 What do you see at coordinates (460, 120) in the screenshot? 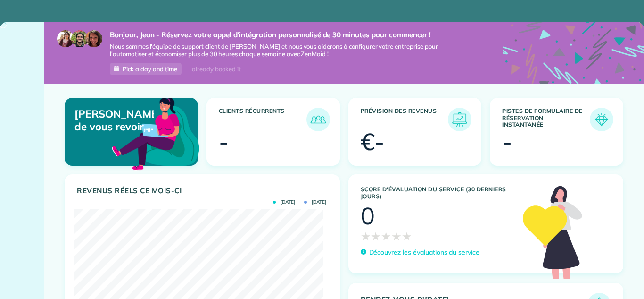
I see `img: icon_forecast_revenue-8c13a41c7ed35a8dcfafea3cbb826a0462acb37728057bba2d056411b612bbbe.png` at bounding box center [460, 120].